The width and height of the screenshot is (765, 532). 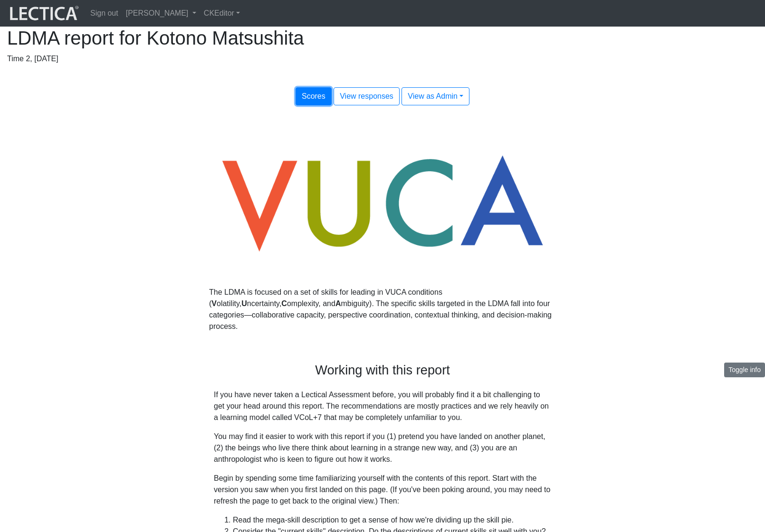 What do you see at coordinates (382, 204) in the screenshot?
I see `img: vuca skills` at bounding box center [382, 204].